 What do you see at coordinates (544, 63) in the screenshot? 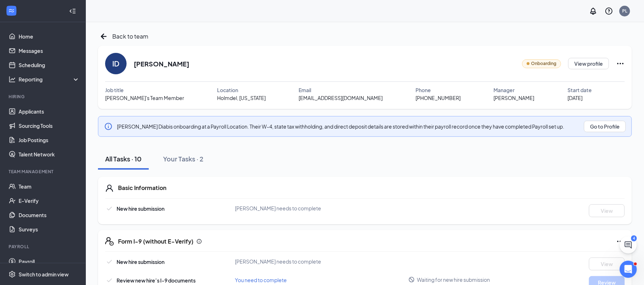
I see `span: Onboarding` at bounding box center [544, 63].